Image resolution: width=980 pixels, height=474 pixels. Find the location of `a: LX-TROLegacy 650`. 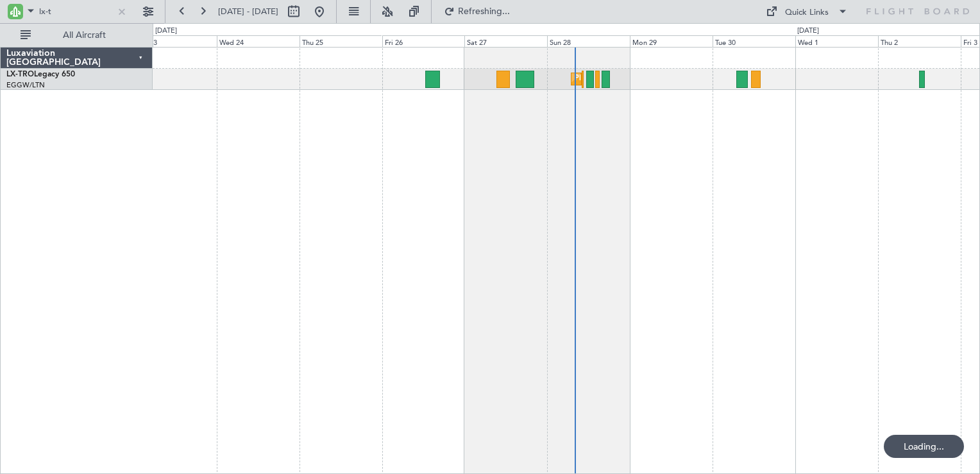

a: LX-TROLegacy 650 is located at coordinates (41, 75).